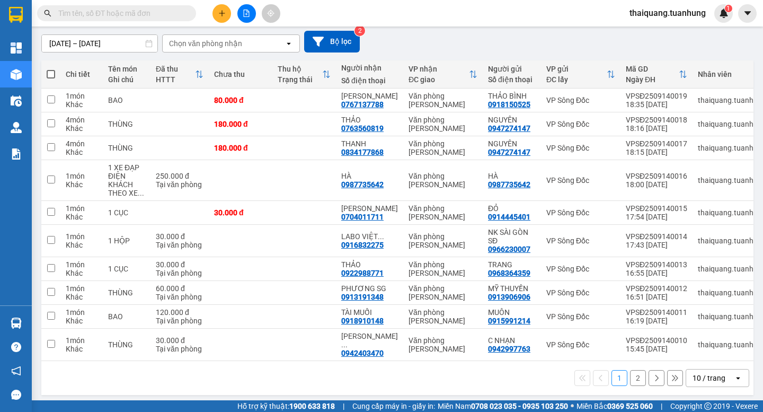 The image size is (763, 412). I want to click on div: Ngày ĐH, so click(652, 79).